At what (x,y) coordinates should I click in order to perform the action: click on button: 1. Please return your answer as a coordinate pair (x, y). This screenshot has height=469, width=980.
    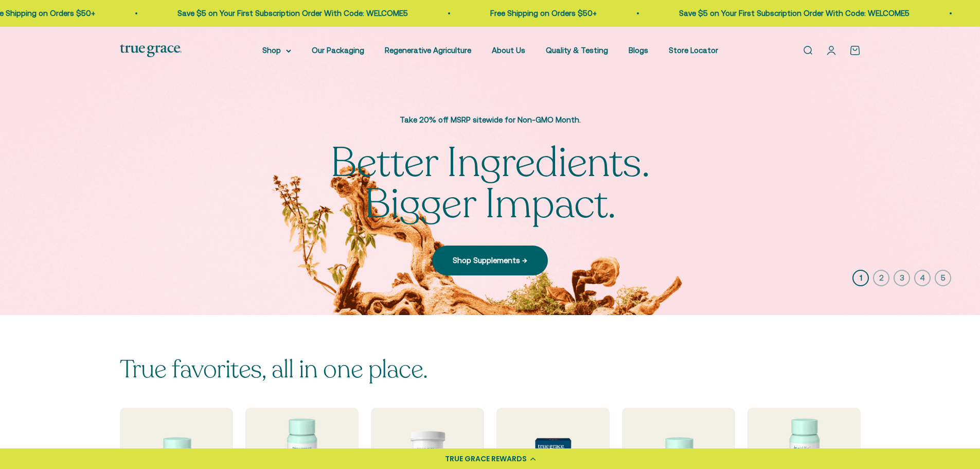
    Looking at the image, I should click on (861, 278).